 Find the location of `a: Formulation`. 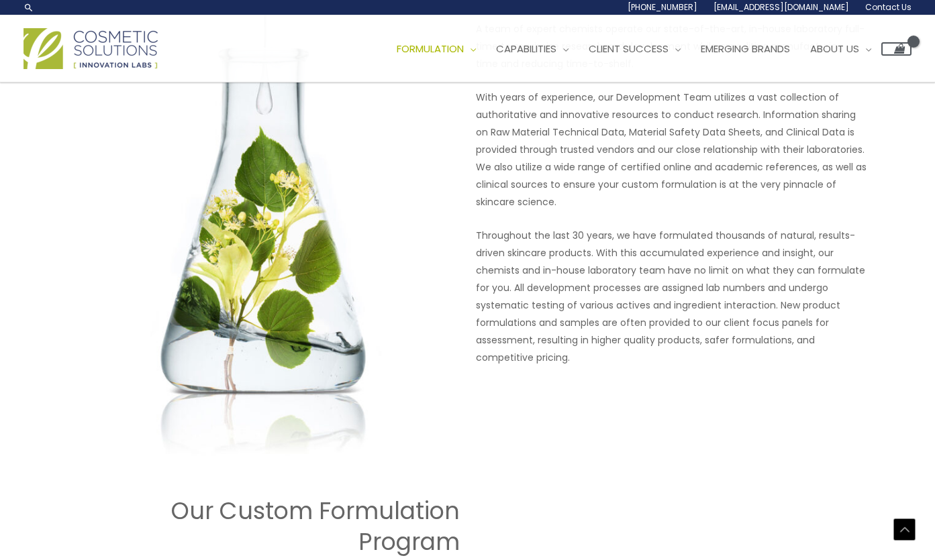

a: Formulation is located at coordinates (437, 49).